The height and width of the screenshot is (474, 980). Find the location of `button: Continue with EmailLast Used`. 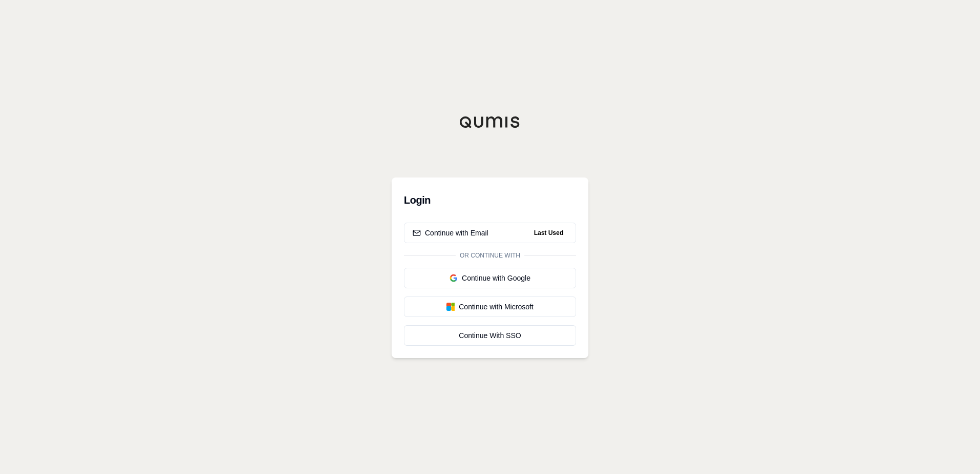

button: Continue with EmailLast Used is located at coordinates (490, 233).